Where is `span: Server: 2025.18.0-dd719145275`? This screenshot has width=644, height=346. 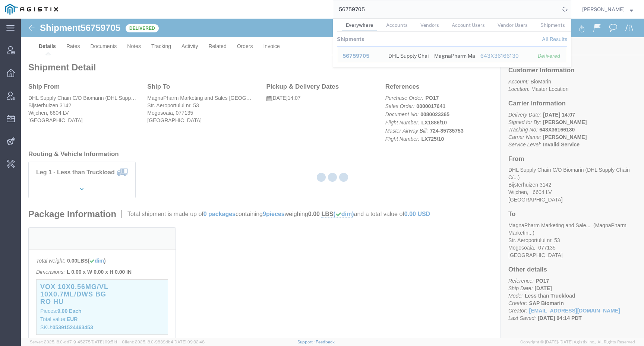 span: Server: 2025.18.0-dd719145275 is located at coordinates (74, 342).